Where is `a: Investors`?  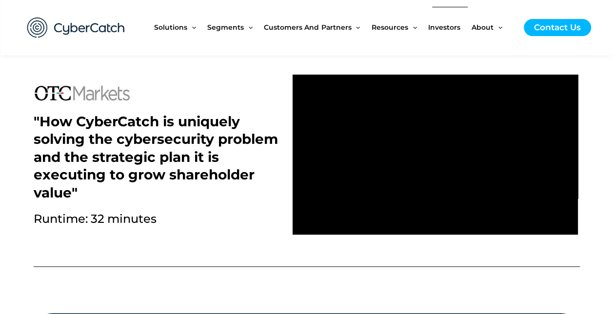 a: Investors is located at coordinates (450, 27).